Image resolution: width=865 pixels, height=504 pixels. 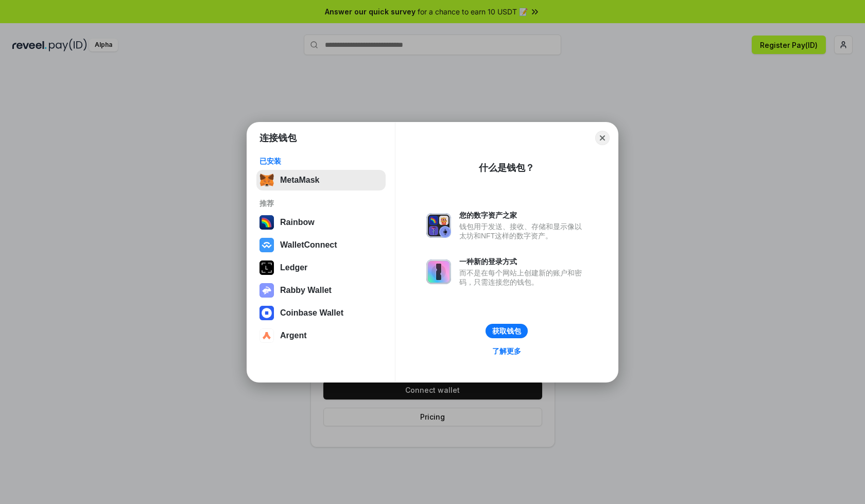 What do you see at coordinates (266, 222) in the screenshot?
I see `img: svg+xml,%3Csvg%20width%3D%22120%22%20height%3D%22120%22%20viewBox%3D%220%200%20120%20120%22%20fil...` at bounding box center [266, 222].